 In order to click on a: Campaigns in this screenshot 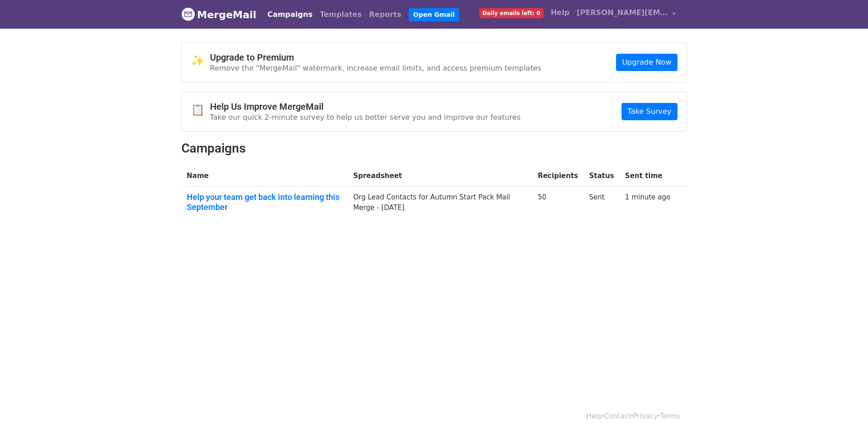, I will do `click(290, 14)`.